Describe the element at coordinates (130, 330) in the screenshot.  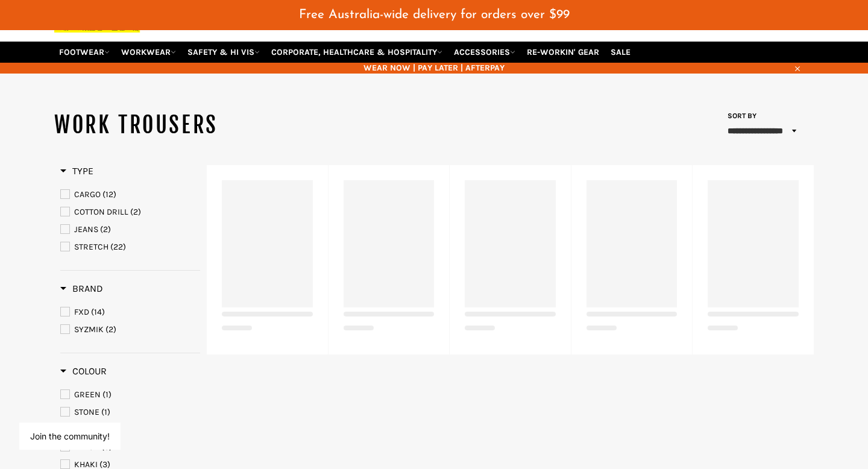
I see `a: SYZMIK` at that location.